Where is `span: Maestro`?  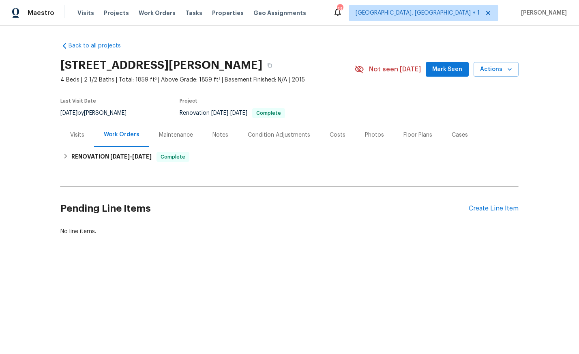 span: Maestro is located at coordinates (41, 13).